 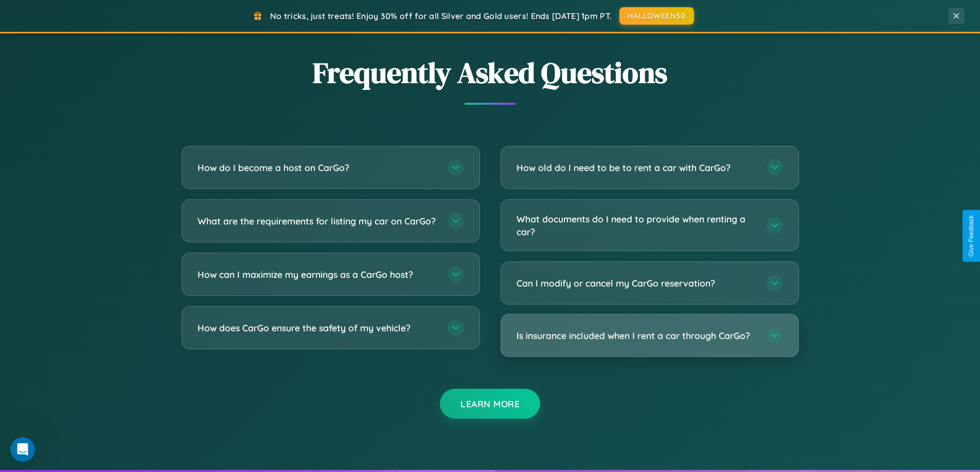 What do you see at coordinates (317, 168) in the screenshot?
I see `h3: How do I become a host on CarGo?` at bounding box center [317, 168].